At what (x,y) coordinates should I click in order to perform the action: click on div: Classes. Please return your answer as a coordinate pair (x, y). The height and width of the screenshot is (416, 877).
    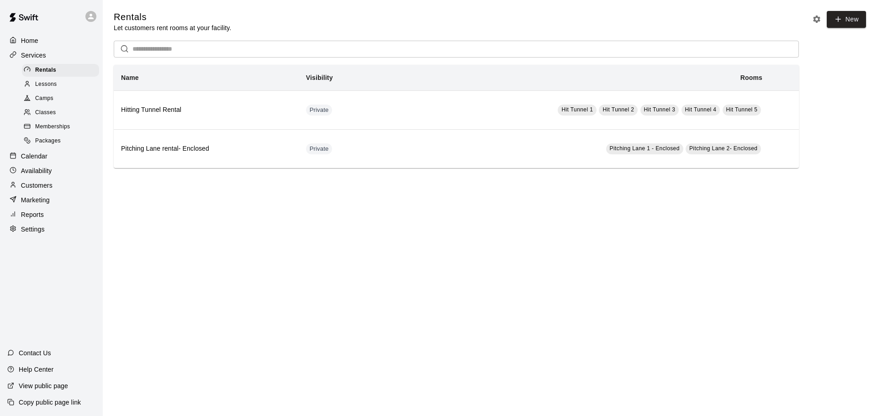
    Looking at the image, I should click on (60, 113).